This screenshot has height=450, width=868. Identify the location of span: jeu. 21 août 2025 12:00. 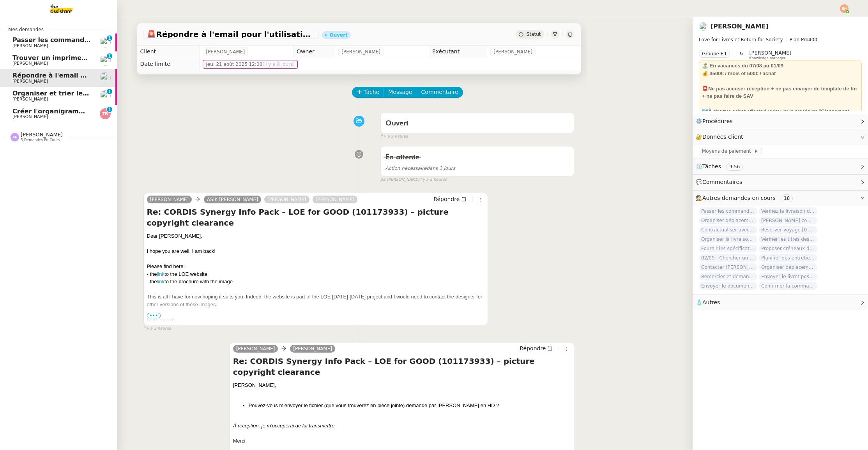
(250, 65).